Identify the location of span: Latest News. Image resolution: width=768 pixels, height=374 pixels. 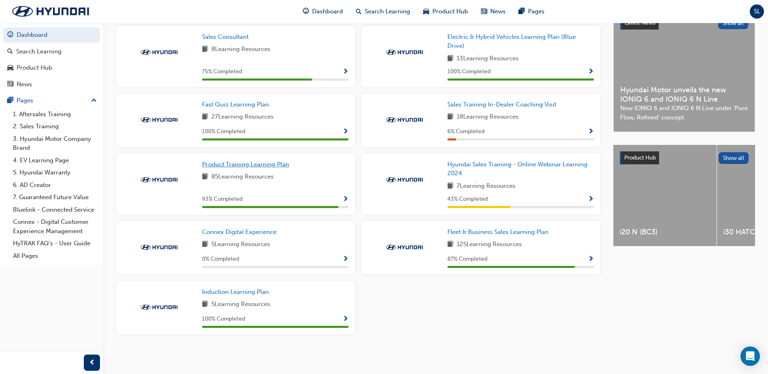
(640, 23).